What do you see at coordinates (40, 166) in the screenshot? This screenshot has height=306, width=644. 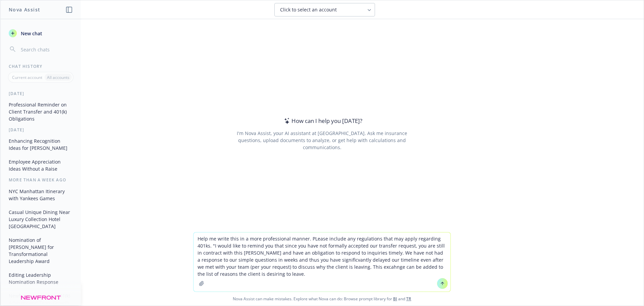 I see `button: Employee Appreciation Ideas Without a Raise` at bounding box center [40, 166].